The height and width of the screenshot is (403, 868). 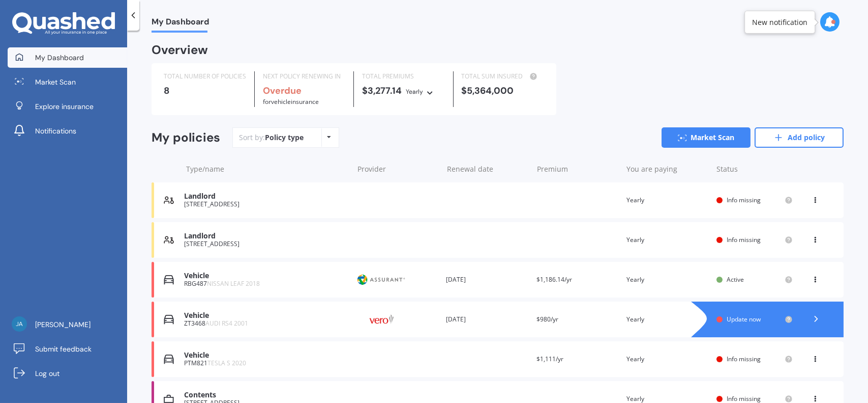 I want to click on div: Overview, so click(x=180, y=50).